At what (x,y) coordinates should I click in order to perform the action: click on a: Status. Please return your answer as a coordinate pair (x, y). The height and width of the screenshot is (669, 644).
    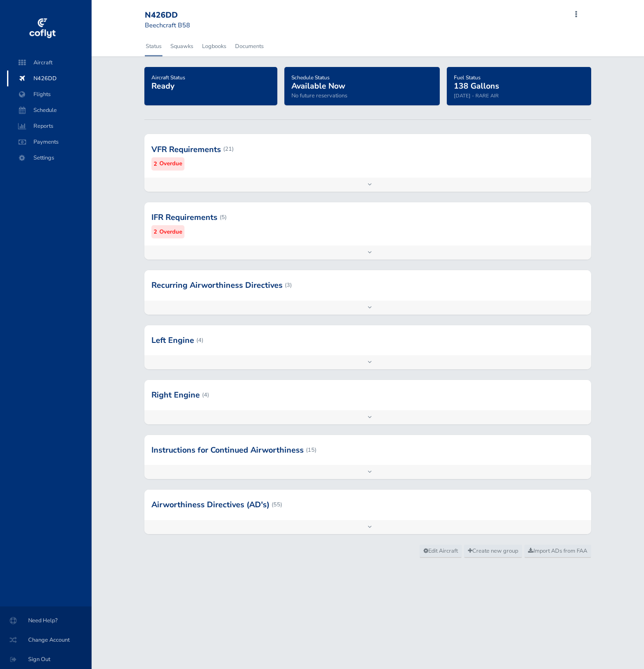
    Looking at the image, I should click on (154, 46).